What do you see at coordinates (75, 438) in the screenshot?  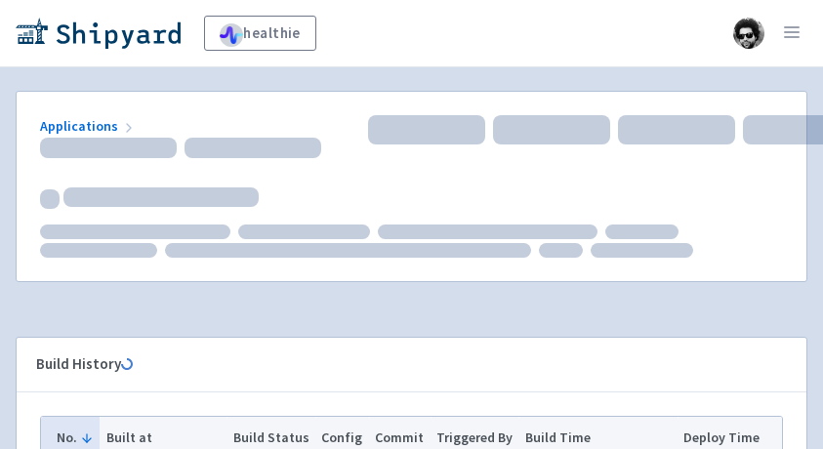 I see `button: No.` at bounding box center [75, 438].